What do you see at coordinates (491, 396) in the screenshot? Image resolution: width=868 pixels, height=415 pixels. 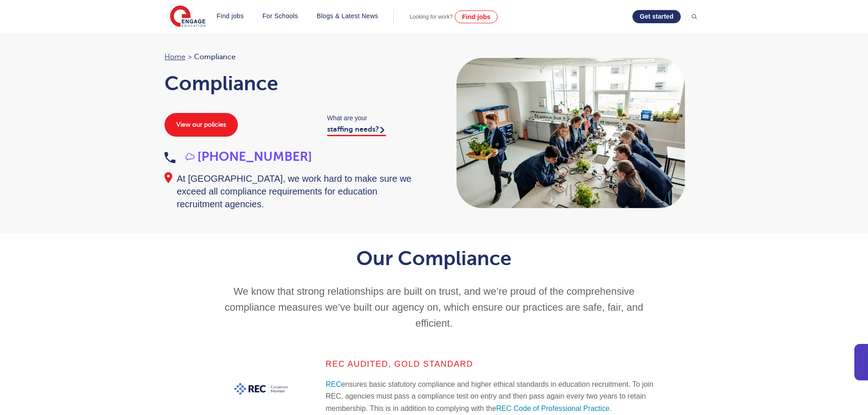 I see `p: ensures basic statutory compliance and higher ethical standards in education recruitment. To join...` at bounding box center [491, 396].